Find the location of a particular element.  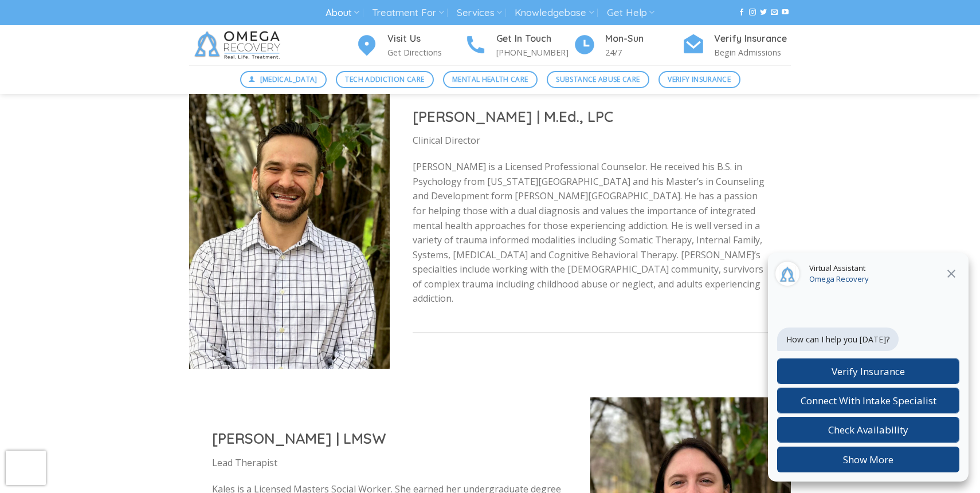

a: Tech Addiction Care is located at coordinates (385, 80).